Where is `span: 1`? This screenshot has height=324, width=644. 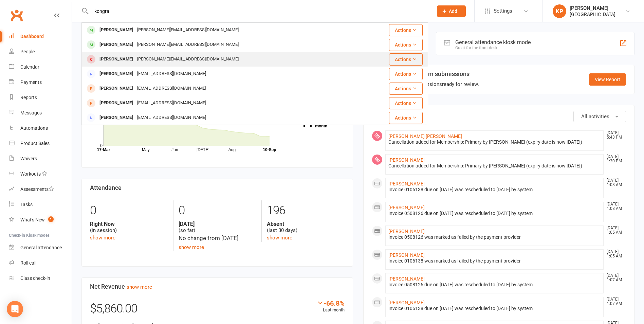
span: 1 is located at coordinates (51, 219).